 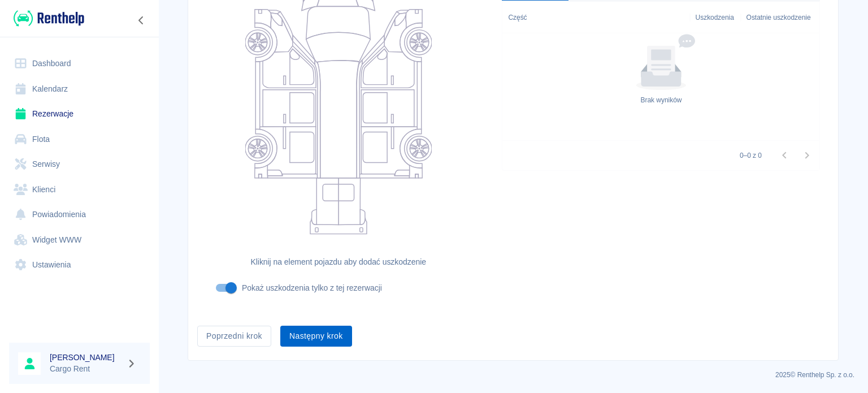 I want to click on a: Renthelp logo, so click(x=46, y=18).